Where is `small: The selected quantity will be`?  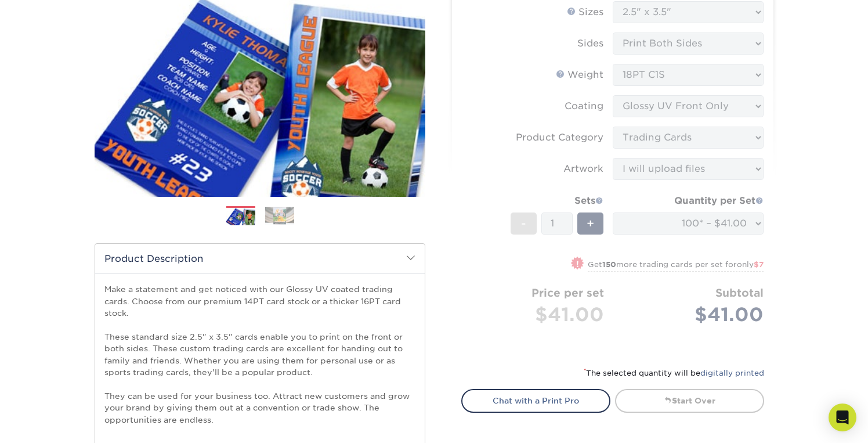 small: The selected quantity will be is located at coordinates (674, 373).